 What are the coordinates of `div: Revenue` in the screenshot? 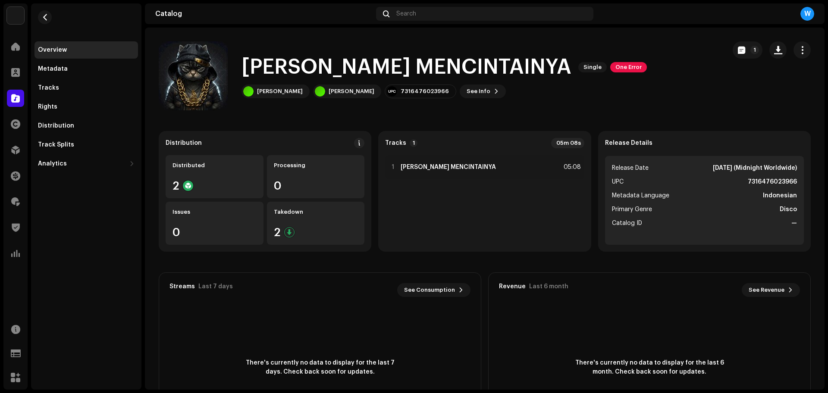 It's located at (513, 287).